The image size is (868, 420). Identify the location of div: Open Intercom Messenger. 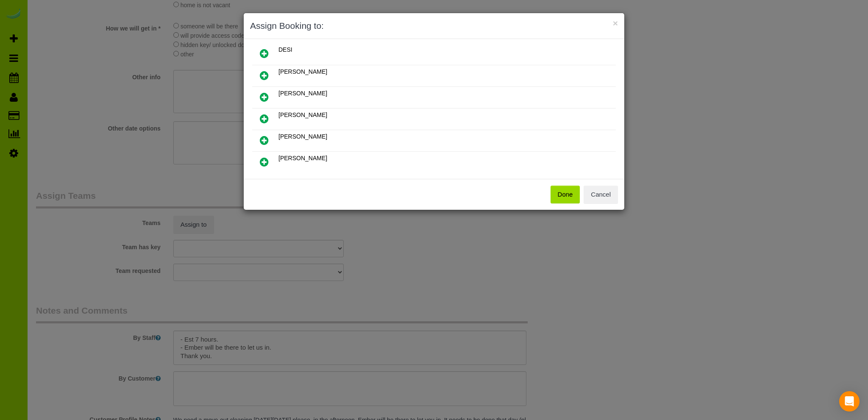
(850, 401).